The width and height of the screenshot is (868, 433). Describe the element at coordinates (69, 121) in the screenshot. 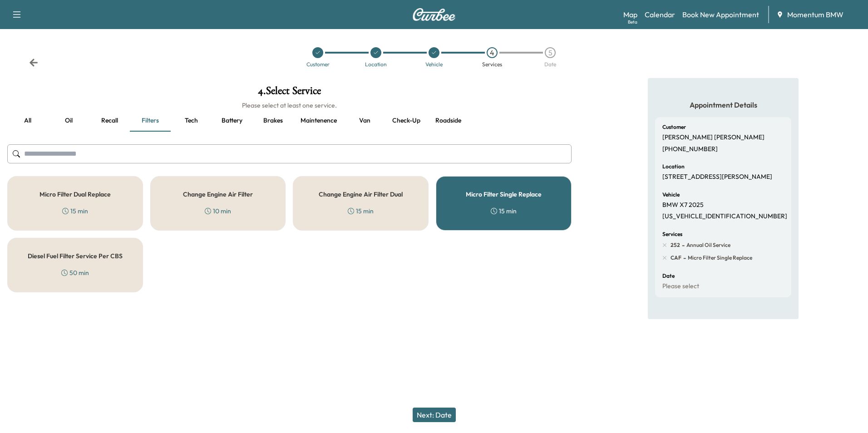

I see `button: Oil` at that location.